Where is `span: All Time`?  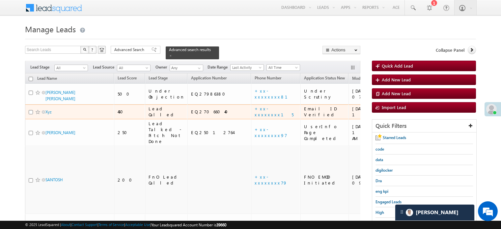 span: All Time is located at coordinates (282, 68).